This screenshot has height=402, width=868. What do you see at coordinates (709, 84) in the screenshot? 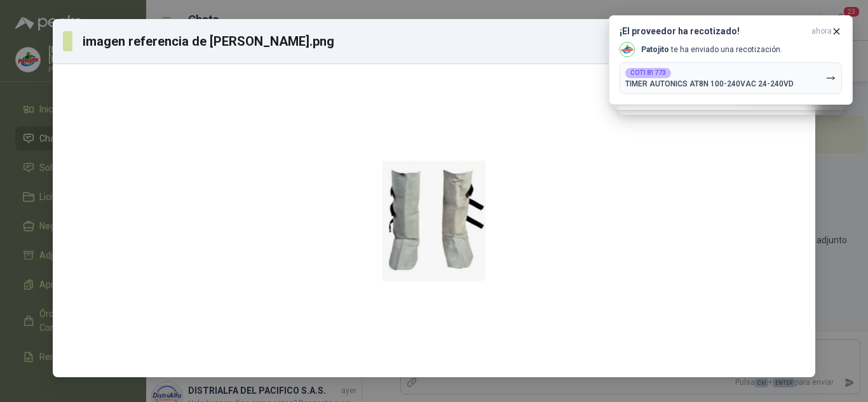
I see `p: TIMER AUTONICS AT8N 100-240VAC 24-240VD` at bounding box center [709, 84].